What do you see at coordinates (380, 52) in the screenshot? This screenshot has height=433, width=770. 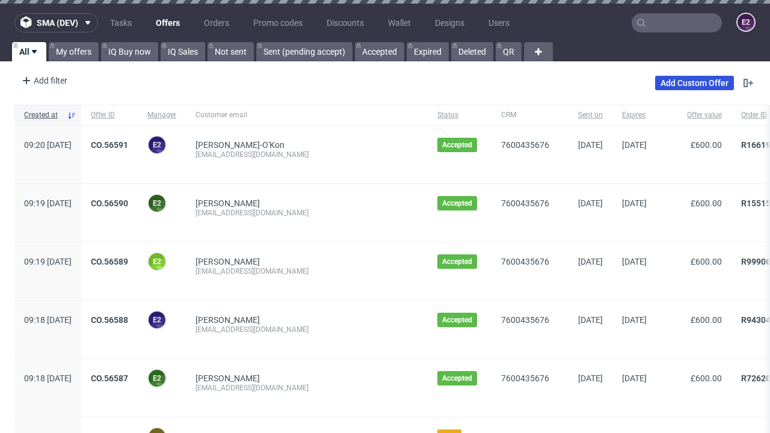 I see `a: Accepted` at bounding box center [380, 52].